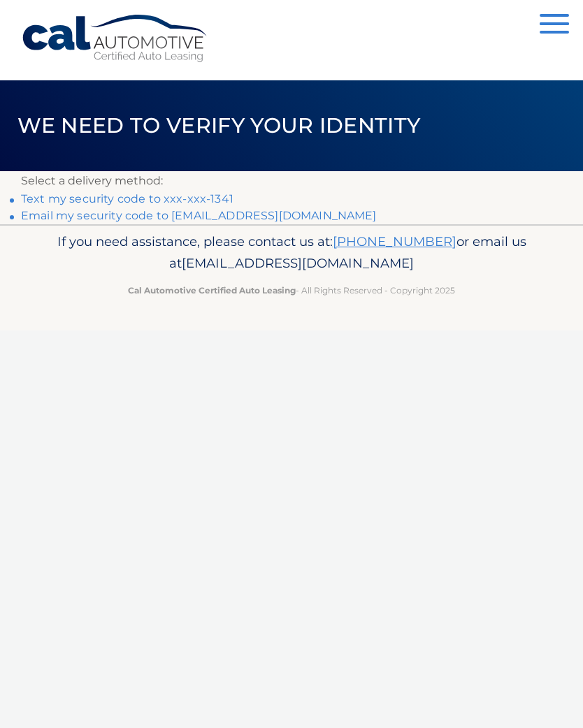 Image resolution: width=583 pixels, height=728 pixels. I want to click on strong: Cal Automotive Certified Auto Leasing, so click(211, 290).